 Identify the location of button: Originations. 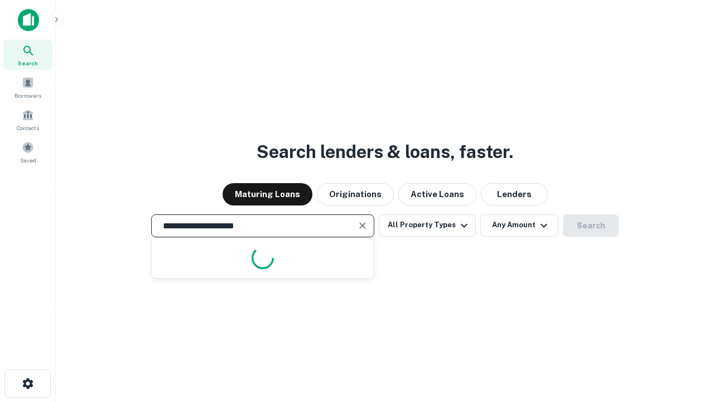
(355, 194).